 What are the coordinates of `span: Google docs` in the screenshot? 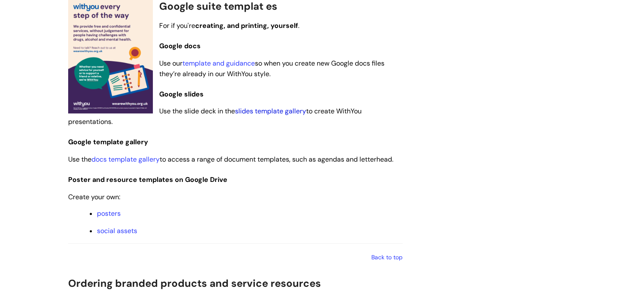 It's located at (180, 46).